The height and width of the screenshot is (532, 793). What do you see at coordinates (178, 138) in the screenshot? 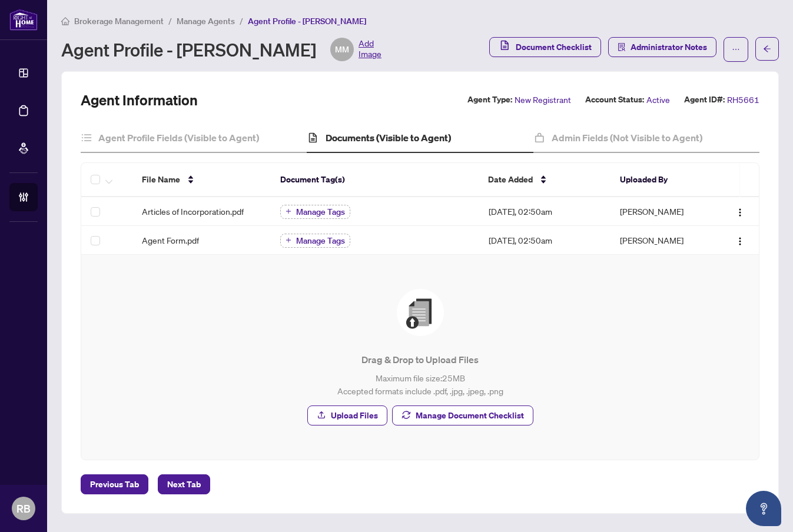
I see `h4: Agent Profile Fields (Visible to Agent)` at bounding box center [178, 138].